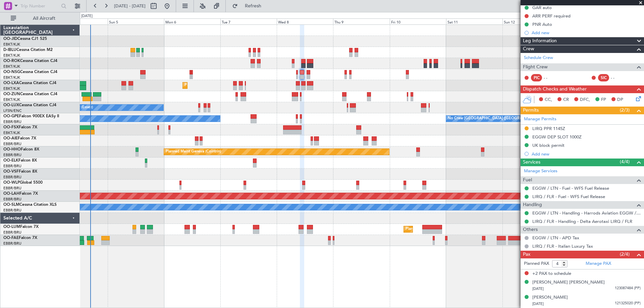  What do you see at coordinates (528, 49) in the screenshot?
I see `span: Crew` at bounding box center [528, 49].